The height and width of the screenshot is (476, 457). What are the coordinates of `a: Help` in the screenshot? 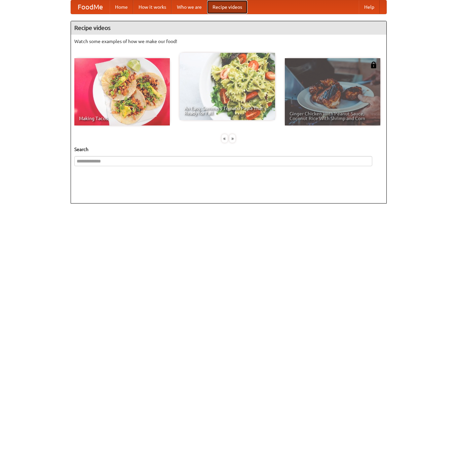 It's located at (370, 7).